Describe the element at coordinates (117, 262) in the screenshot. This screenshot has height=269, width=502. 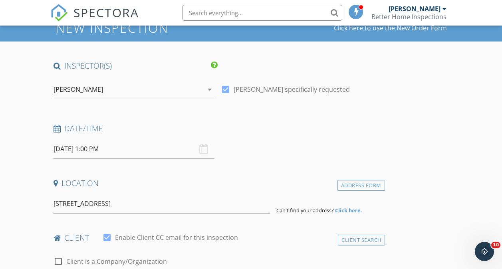
I see `label: Client is a Company/Organization` at that location.